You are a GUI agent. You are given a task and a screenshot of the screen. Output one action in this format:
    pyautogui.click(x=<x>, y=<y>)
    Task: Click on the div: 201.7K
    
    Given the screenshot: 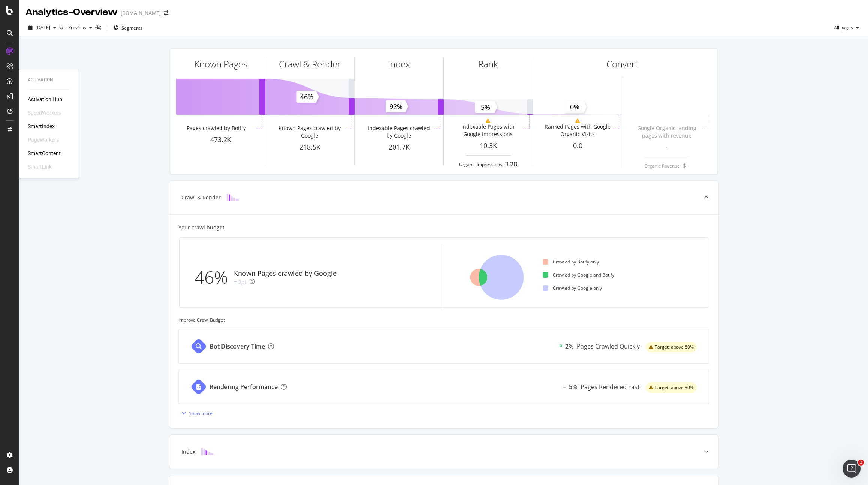 What is the action you would take?
    pyautogui.click(x=399, y=147)
    